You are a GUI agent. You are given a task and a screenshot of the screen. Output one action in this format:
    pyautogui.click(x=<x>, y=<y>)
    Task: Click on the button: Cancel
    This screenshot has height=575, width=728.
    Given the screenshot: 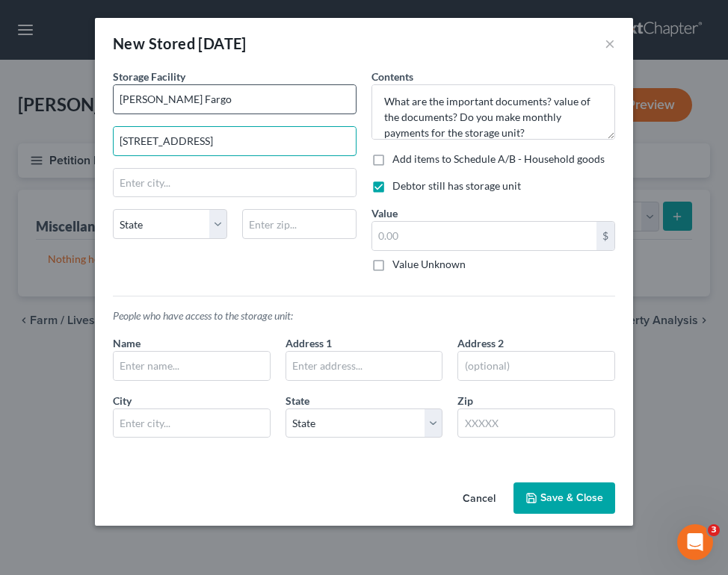 What is the action you would take?
    pyautogui.click(x=479, y=499)
    